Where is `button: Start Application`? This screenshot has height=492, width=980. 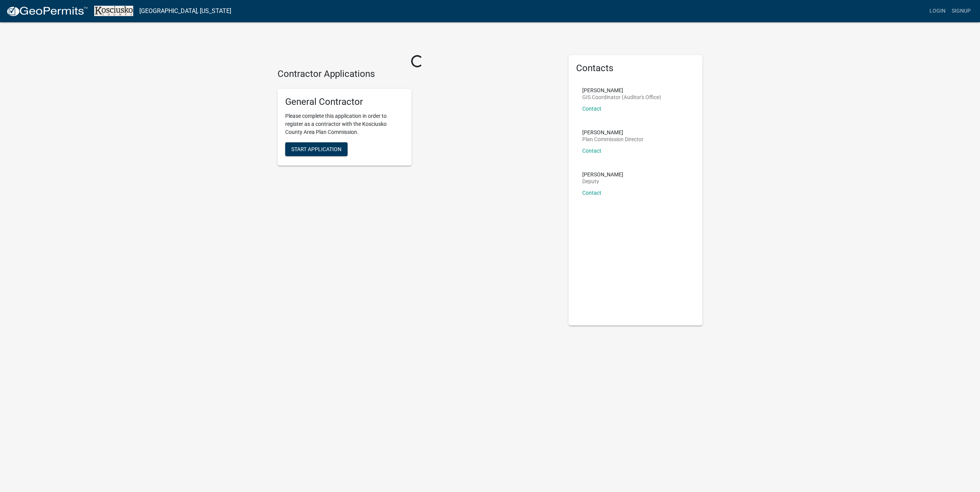
button: Start Application is located at coordinates (316, 149).